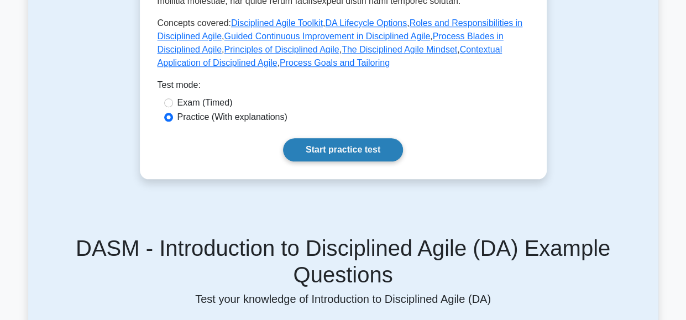 This screenshot has height=320, width=686. What do you see at coordinates (343, 299) in the screenshot?
I see `p: Test your knowledge of Introduction to Disciplined Agile (DA)` at bounding box center [343, 299].